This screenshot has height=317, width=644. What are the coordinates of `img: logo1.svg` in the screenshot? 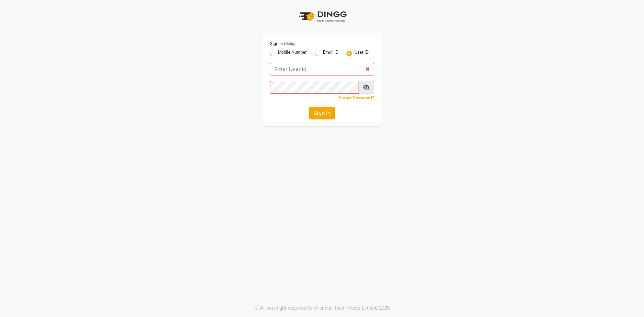 It's located at (322, 16).